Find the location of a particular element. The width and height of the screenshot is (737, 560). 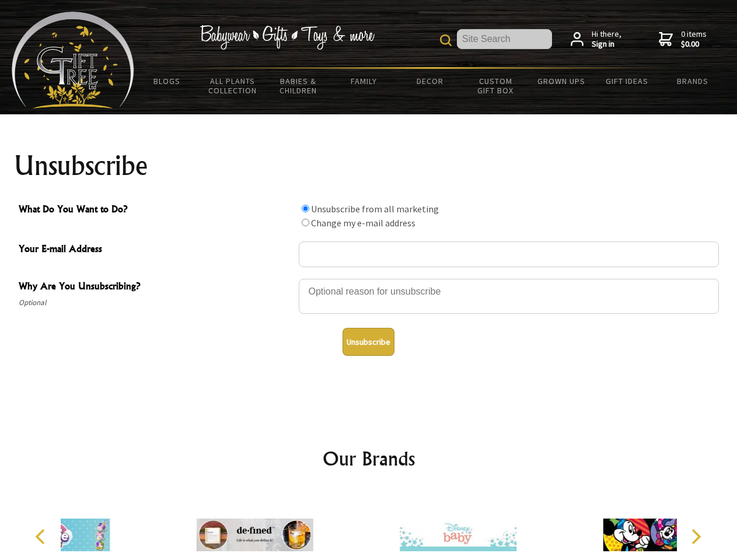

a: Brands is located at coordinates (693, 81).